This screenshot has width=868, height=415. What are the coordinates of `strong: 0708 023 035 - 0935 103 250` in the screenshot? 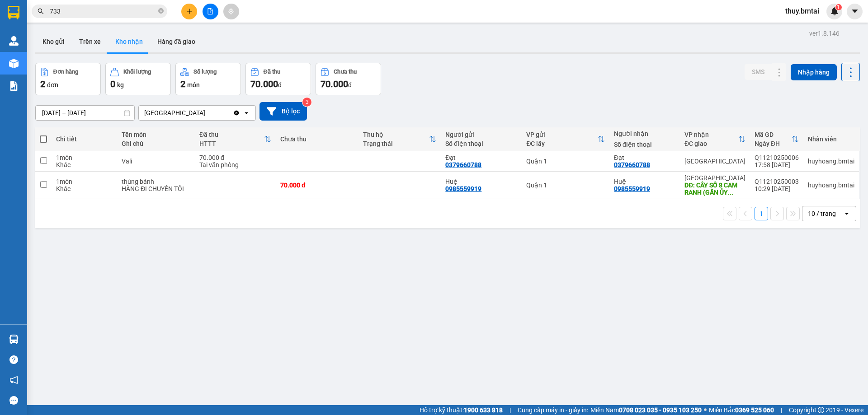 It's located at (660, 411).